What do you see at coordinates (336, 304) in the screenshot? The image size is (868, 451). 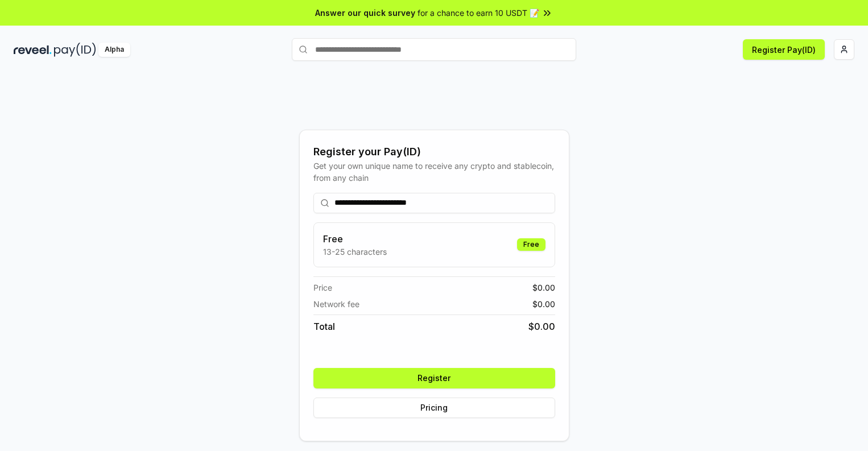 I see `span: Network fee` at bounding box center [336, 304].